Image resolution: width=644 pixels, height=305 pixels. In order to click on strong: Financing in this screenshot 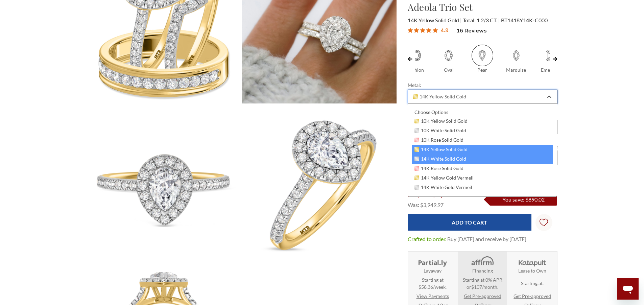, I will do `click(482, 271)`.